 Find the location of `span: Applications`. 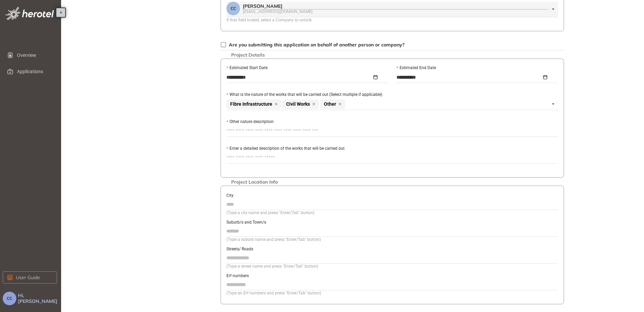

span: Applications is located at coordinates (34, 71).